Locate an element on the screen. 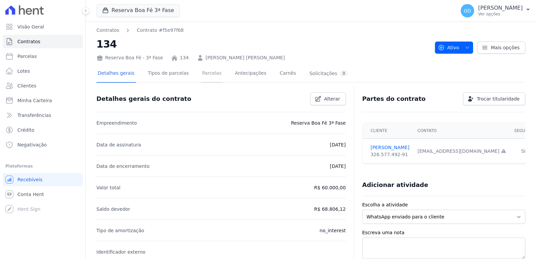 Image resolution: width=536 pixels, height=259 pixels. span: Minha Carteira is located at coordinates (34, 100).